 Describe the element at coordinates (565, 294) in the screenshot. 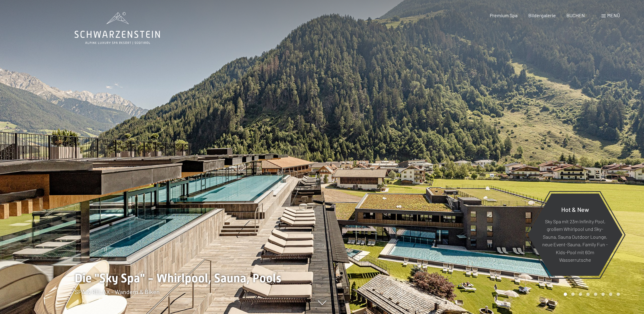

I see `div: Carousel Page 1 (Current Slide)` at that location.